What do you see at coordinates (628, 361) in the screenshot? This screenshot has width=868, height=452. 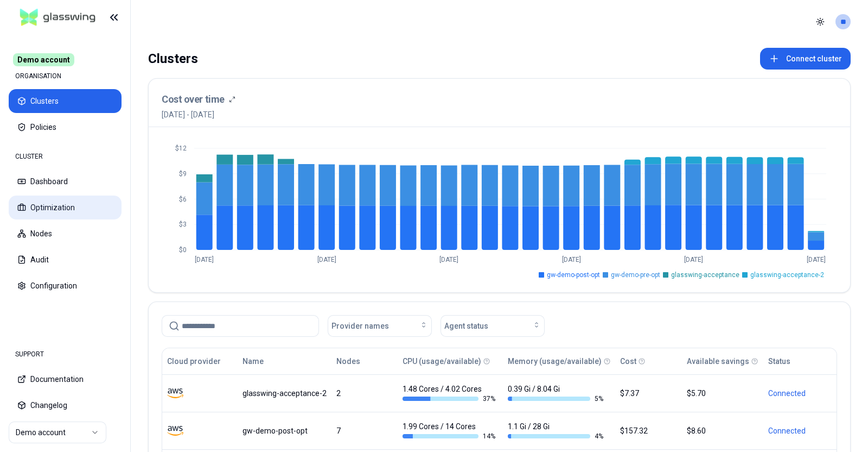 I see `button: Cost` at bounding box center [628, 361].